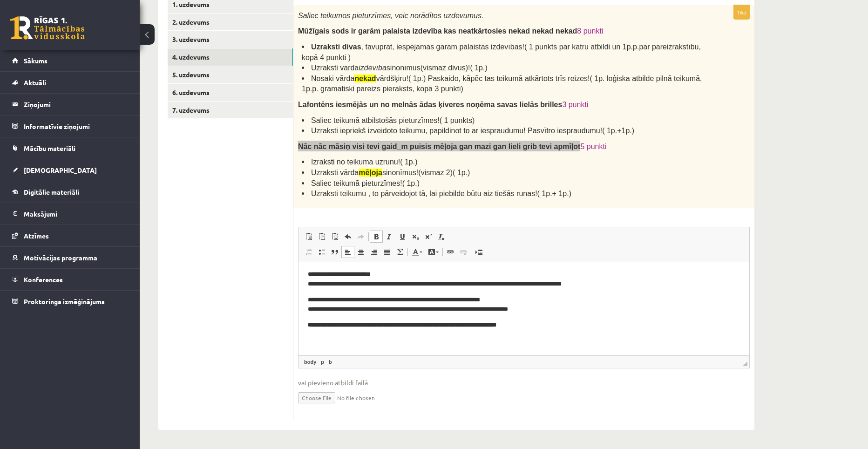 This screenshot has width=868, height=449. Describe the element at coordinates (437, 31) in the screenshot. I see `span: Mūžīgais sods ir garām palaista izdevība kas neatkārtosies nekad nekad nekad` at that location.